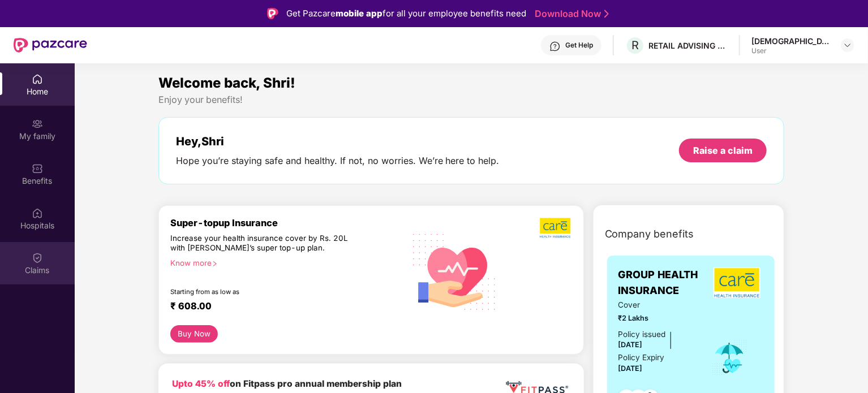  I want to click on span: GROUP HEALTH INSURANCE, so click(665, 282).